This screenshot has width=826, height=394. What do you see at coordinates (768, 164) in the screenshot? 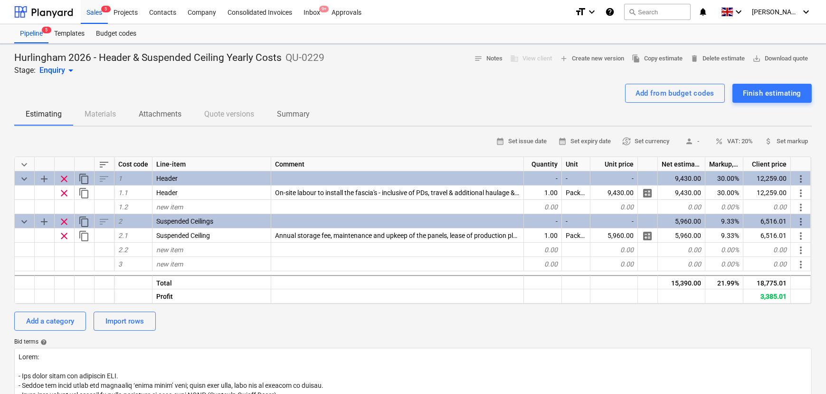
I see `div: Client price` at bounding box center [768, 164].